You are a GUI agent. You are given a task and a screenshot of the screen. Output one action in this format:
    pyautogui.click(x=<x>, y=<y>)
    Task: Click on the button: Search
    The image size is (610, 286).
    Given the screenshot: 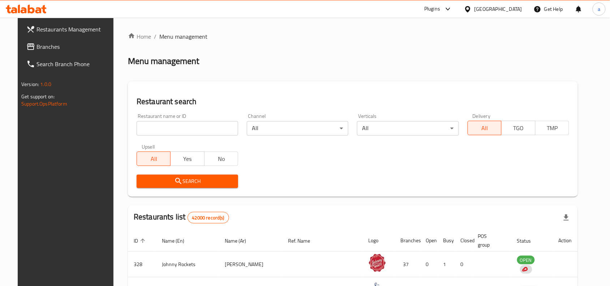 What is the action you would take?
    pyautogui.click(x=187, y=181)
    